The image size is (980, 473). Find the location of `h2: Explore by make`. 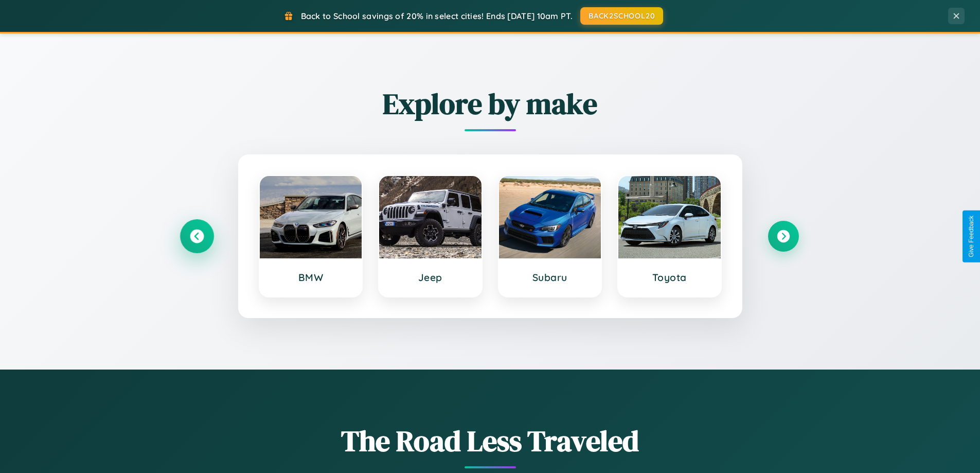

h2: Explore by make is located at coordinates (490, 104).